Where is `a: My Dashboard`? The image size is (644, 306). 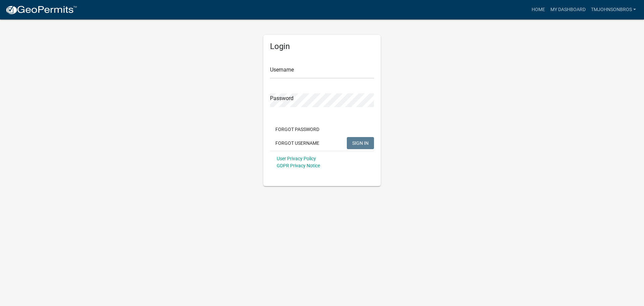
a: My Dashboard is located at coordinates (568, 10).